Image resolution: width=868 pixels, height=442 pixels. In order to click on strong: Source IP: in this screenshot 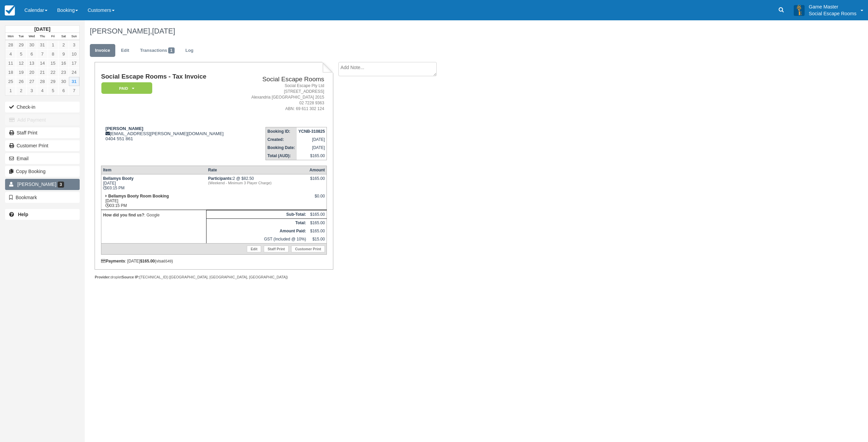, I will do `click(131, 278)`.